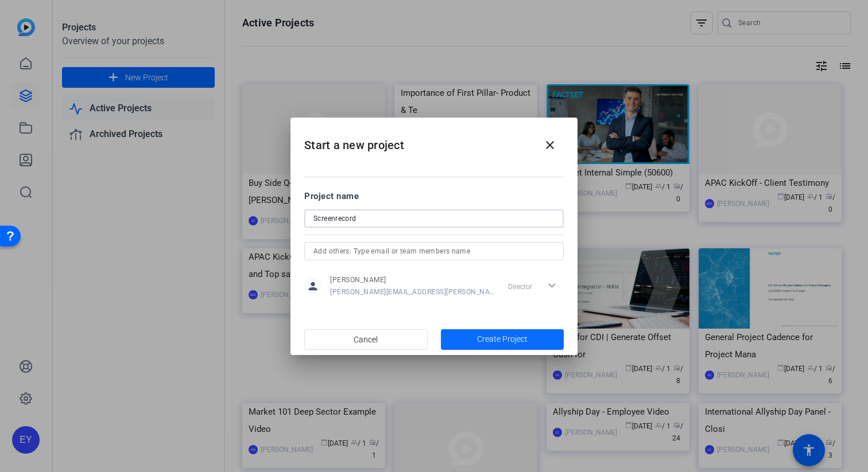 This screenshot has width=868, height=472. Describe the element at coordinates (434, 196) in the screenshot. I see `div: Project name` at that location.